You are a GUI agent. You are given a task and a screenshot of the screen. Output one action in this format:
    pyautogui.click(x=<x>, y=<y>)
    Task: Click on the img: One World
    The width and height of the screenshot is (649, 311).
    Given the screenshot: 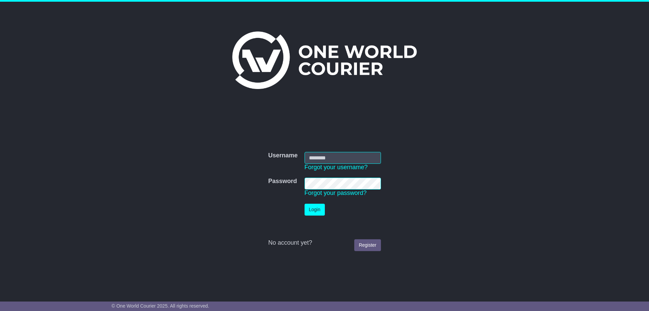 What is the action you would take?
    pyautogui.click(x=324, y=60)
    